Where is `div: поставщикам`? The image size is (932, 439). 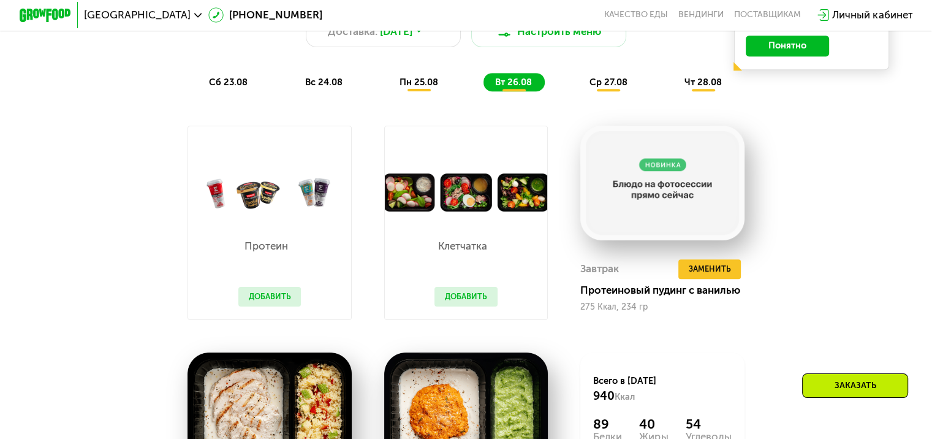 div: поставщикам is located at coordinates (767, 15).